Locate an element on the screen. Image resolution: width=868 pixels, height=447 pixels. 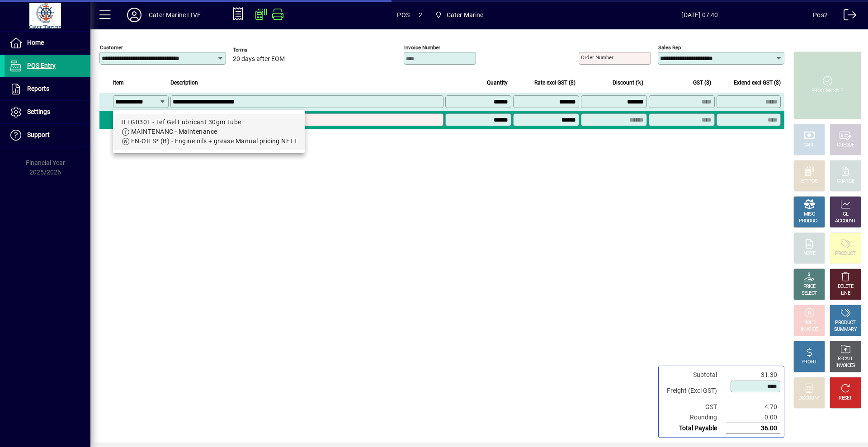
div: INVOICES is located at coordinates (845, 366).